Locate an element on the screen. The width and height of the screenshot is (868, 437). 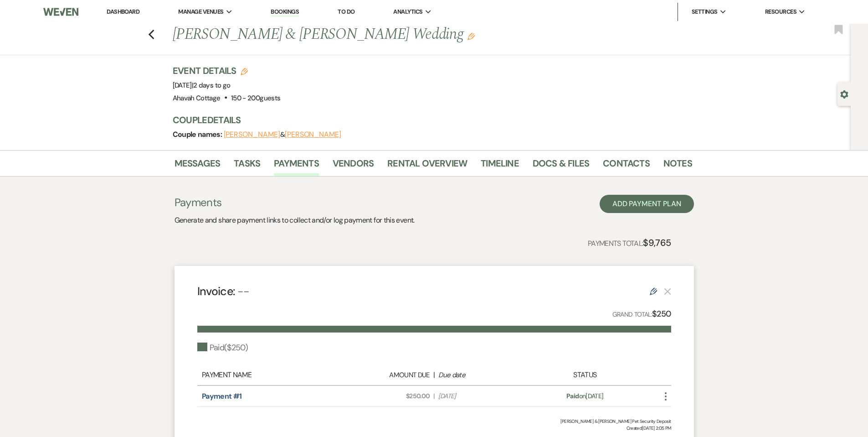
div: Status is located at coordinates (584, 375).